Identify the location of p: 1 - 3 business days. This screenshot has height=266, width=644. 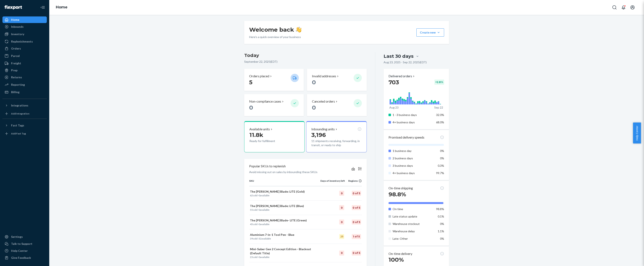
(413, 115).